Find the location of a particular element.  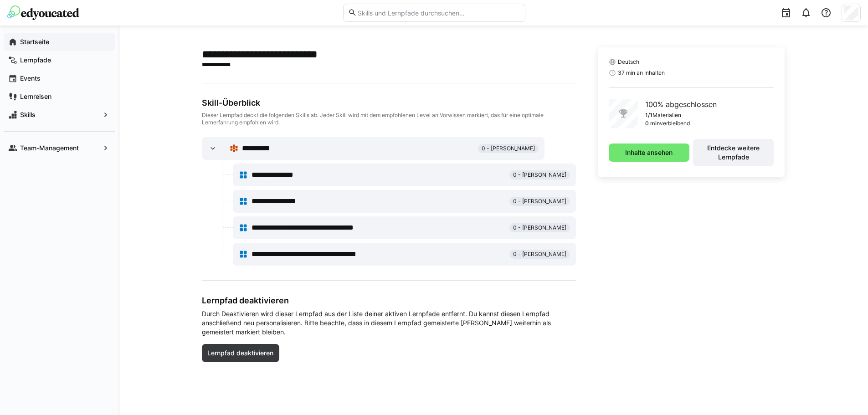

p: 1/1 is located at coordinates (649, 115).